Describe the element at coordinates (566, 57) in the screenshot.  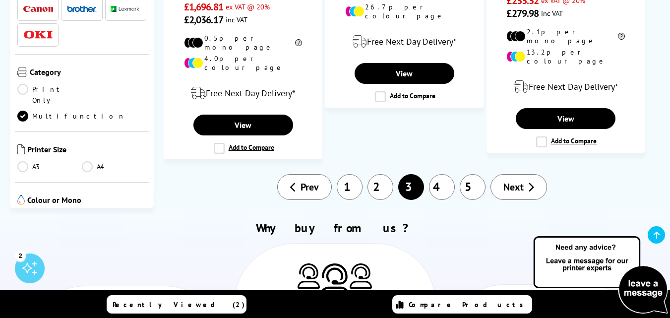
I see `li: 13.2p per colour page` at that location.